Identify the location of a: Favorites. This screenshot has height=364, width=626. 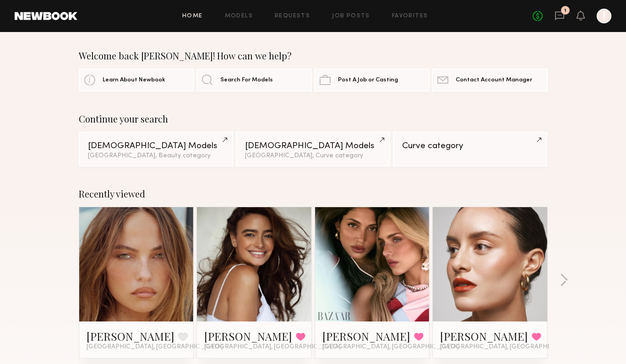
(410, 16).